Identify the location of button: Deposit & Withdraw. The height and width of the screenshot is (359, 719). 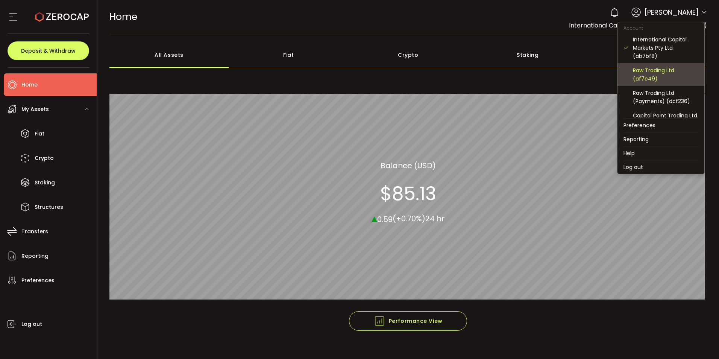
(48, 51).